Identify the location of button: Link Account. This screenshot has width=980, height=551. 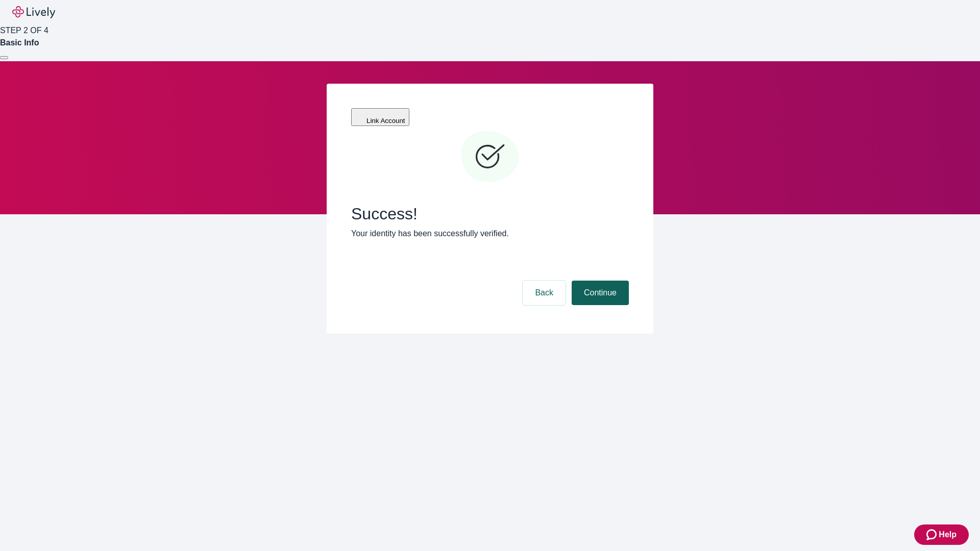
(381, 117).